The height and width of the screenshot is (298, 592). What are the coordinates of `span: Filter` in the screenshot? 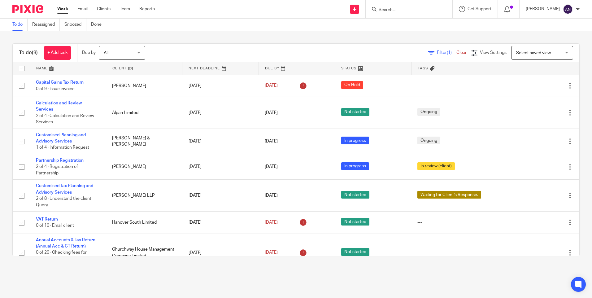 It's located at (447, 53).